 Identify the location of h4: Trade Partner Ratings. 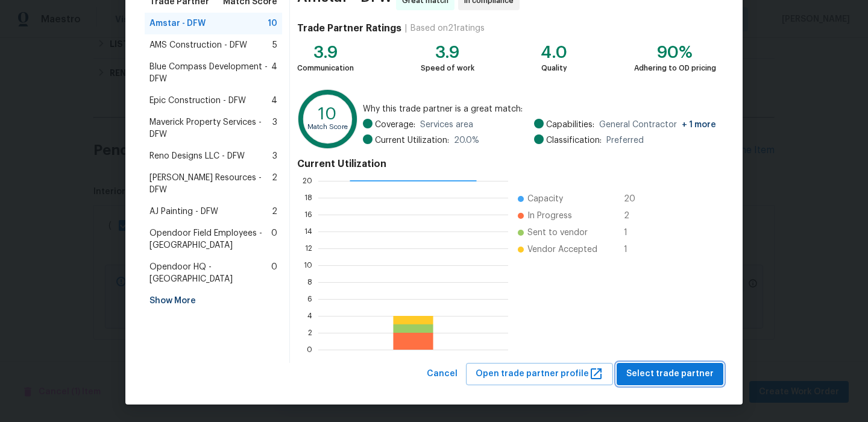
(349, 28).